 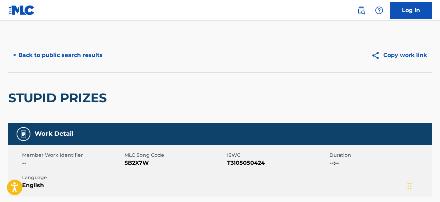 I want to click on a: Log In, so click(x=411, y=10).